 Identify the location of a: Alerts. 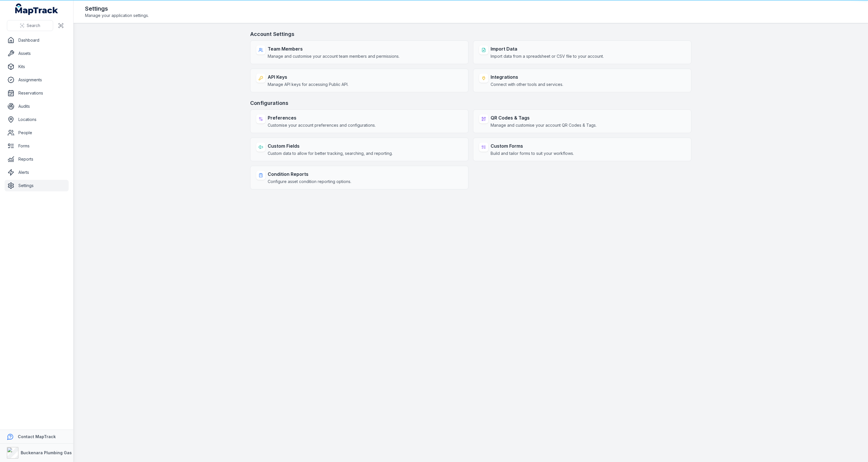
(36, 173).